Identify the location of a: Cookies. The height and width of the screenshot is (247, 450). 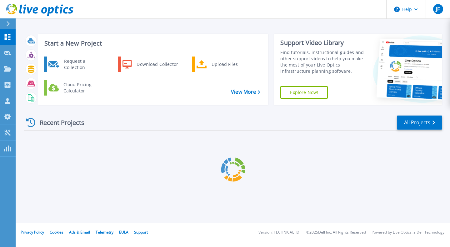
(57, 232).